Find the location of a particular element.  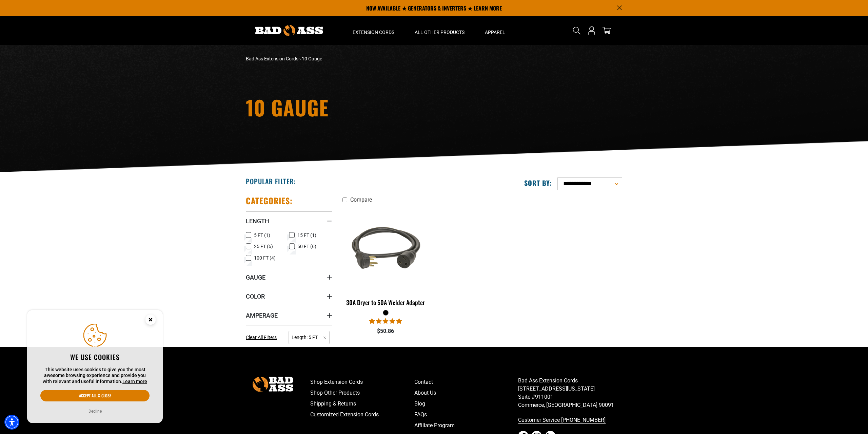

span: Gauge is located at coordinates (256, 277).